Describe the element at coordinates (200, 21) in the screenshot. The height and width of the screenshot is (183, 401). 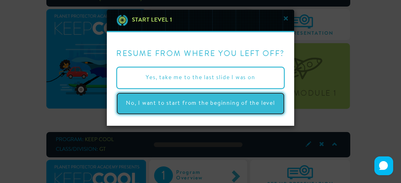
I see `div: Close` at that location.